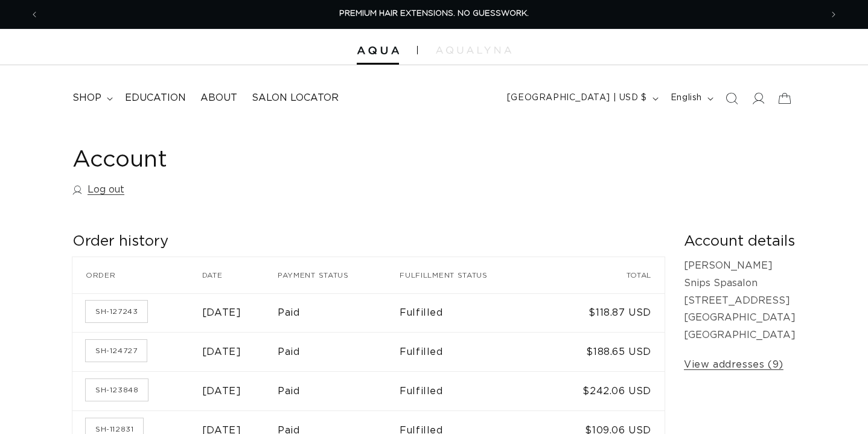 The width and height of the screenshot is (868, 434). What do you see at coordinates (369, 242) in the screenshot?
I see `h2: Order history` at bounding box center [369, 242].